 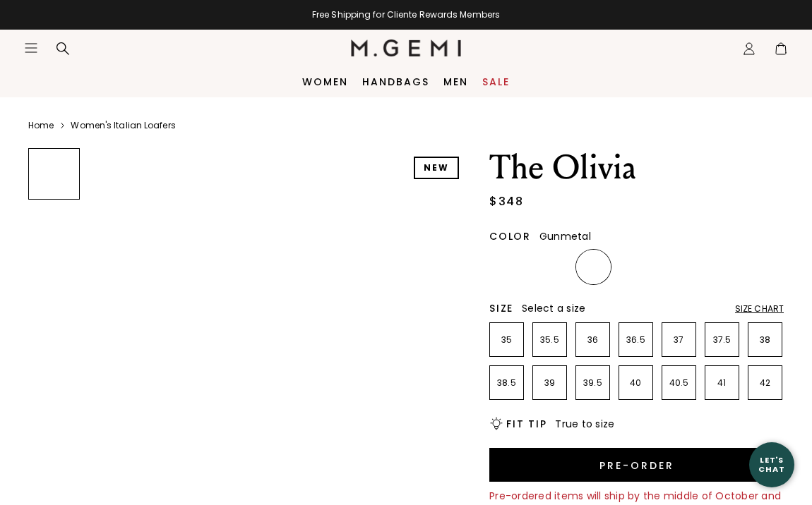 I want to click on p: 35, so click(x=506, y=340).